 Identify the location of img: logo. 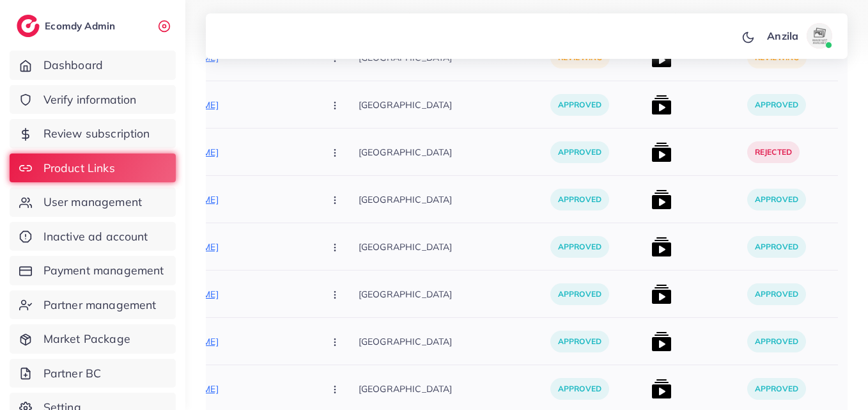
(28, 25).